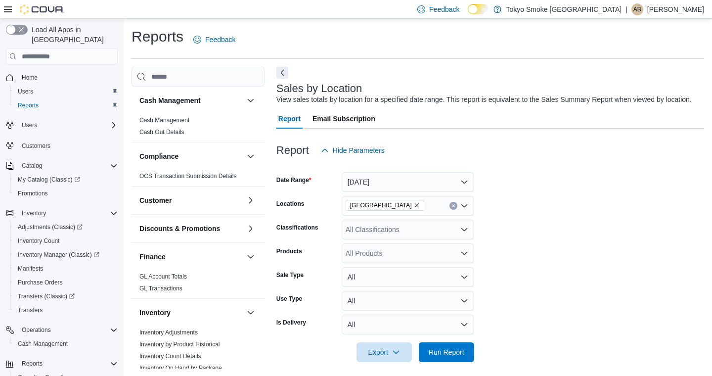 The image size is (712, 376). What do you see at coordinates (163, 276) in the screenshot?
I see `a: GL Account Totals` at bounding box center [163, 276].